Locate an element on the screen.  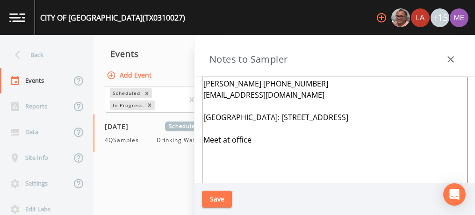
button: Save is located at coordinates (217, 199).